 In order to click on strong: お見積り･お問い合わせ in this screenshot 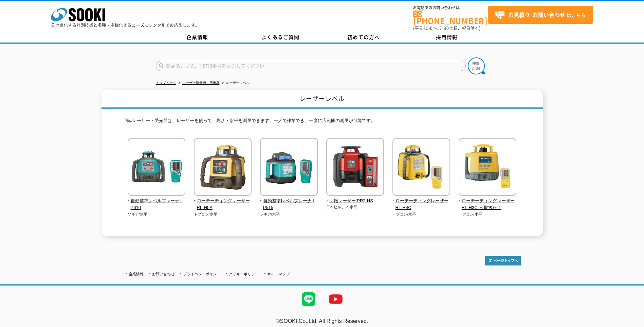, I will do `click(537, 14)`.